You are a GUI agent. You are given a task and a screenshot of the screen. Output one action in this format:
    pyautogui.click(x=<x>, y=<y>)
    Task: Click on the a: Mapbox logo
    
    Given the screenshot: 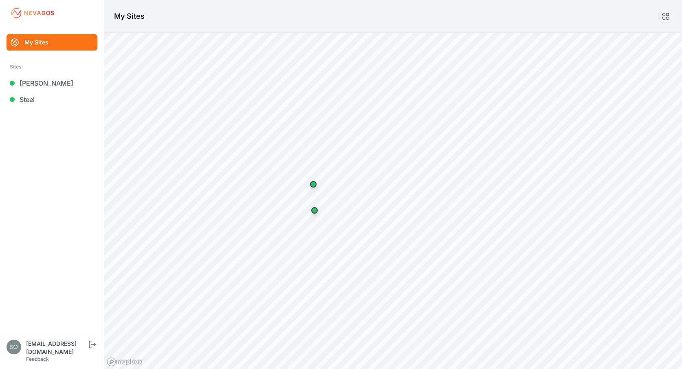 What is the action you would take?
    pyautogui.click(x=125, y=361)
    